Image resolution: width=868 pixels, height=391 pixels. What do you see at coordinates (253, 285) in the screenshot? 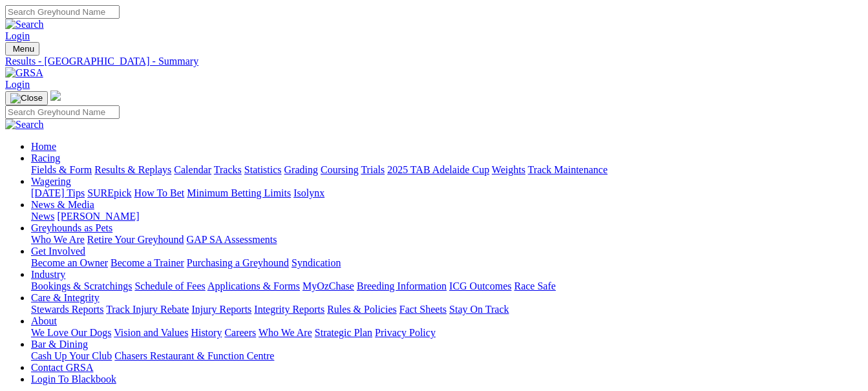
I see `a: Applications & Forms` at bounding box center [253, 285].